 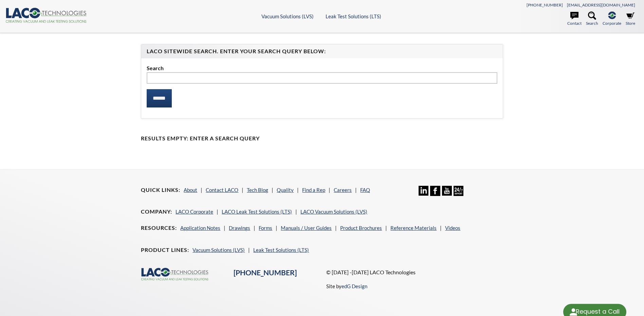 I want to click on h4: Resources, so click(x=159, y=228).